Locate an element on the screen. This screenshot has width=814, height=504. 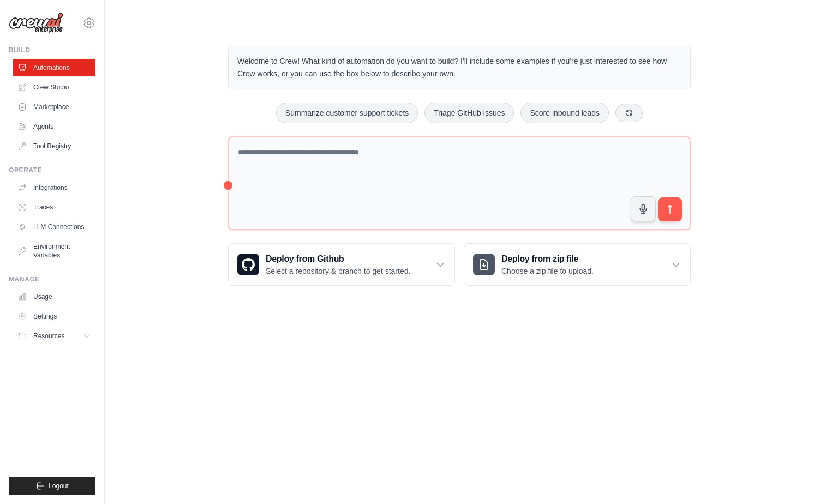
a: Settings is located at coordinates (54, 316).